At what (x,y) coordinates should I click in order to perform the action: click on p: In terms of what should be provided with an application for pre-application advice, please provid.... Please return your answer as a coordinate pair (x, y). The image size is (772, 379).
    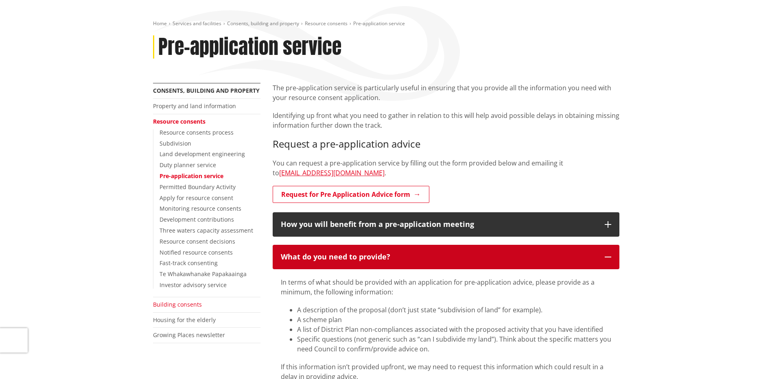
    Looking at the image, I should click on (446, 287).